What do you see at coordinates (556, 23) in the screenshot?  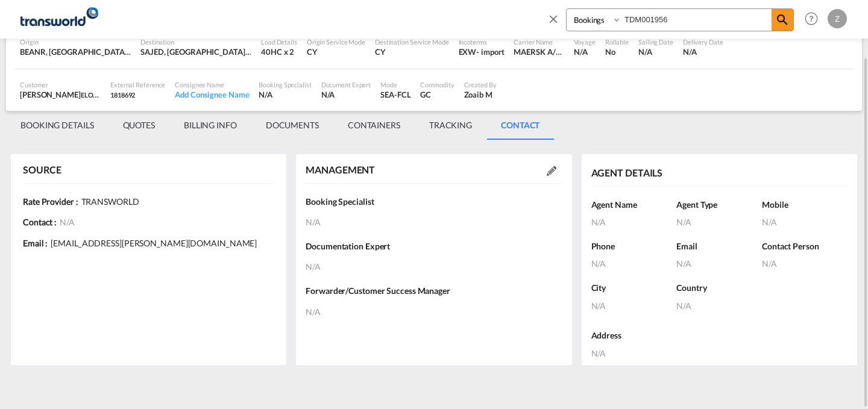 I see `span: icon-close` at bounding box center [556, 23].